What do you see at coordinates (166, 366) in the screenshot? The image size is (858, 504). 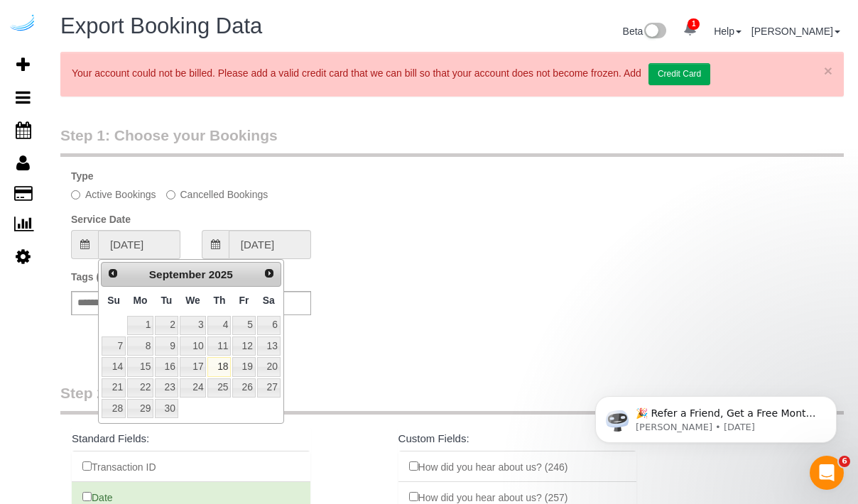 I see `a: 16` at bounding box center [166, 366].